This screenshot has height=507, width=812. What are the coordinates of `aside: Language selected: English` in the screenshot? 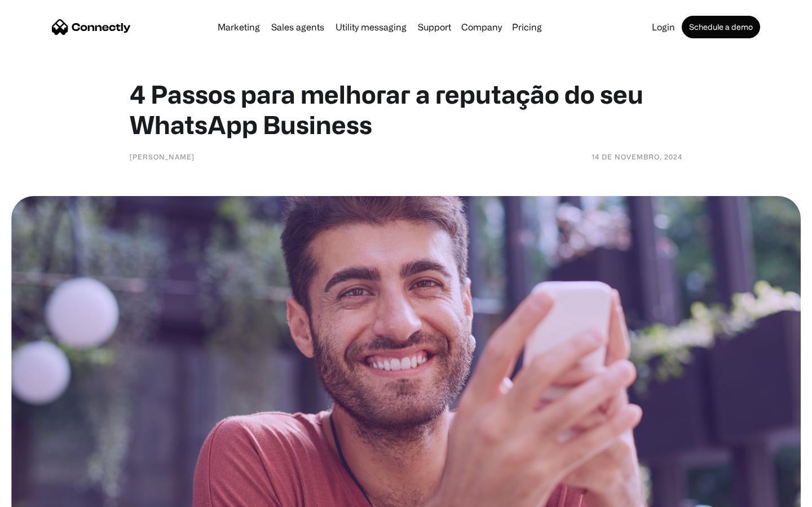 It's located at (39, 495).